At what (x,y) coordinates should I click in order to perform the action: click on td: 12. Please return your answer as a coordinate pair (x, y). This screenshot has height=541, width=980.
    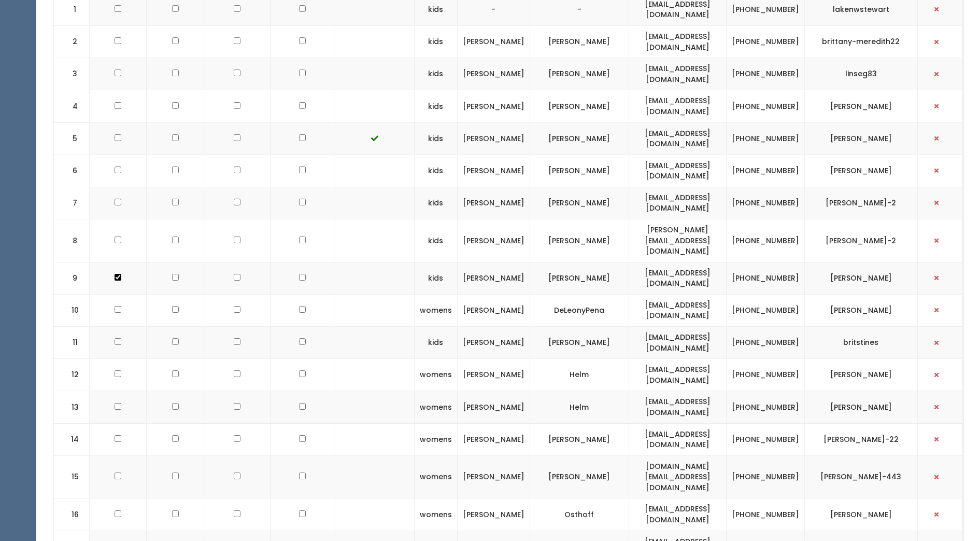
    Looking at the image, I should click on (72, 375).